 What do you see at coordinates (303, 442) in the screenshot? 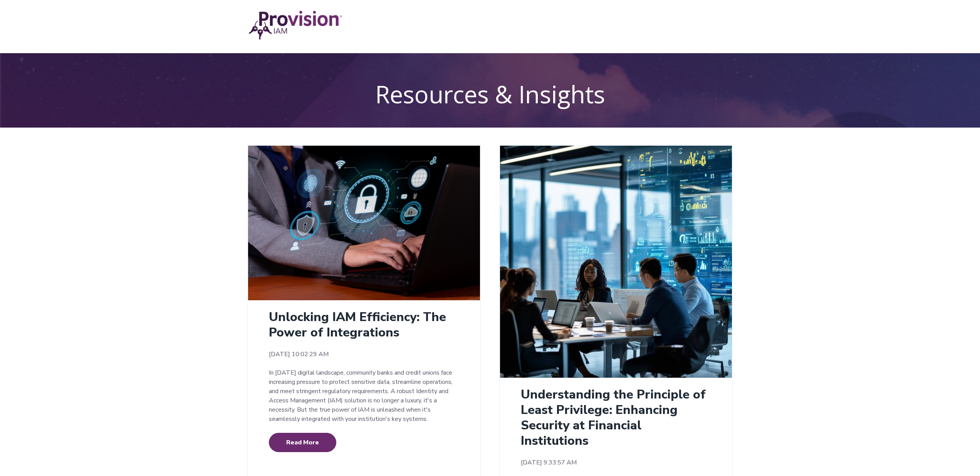
I see `a: Read More` at bounding box center [303, 442].